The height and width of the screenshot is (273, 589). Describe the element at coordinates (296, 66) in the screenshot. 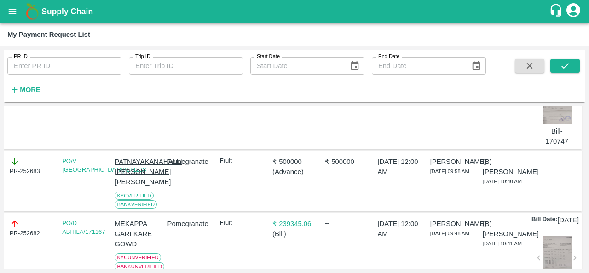

I see `input: Start Date` at that location.